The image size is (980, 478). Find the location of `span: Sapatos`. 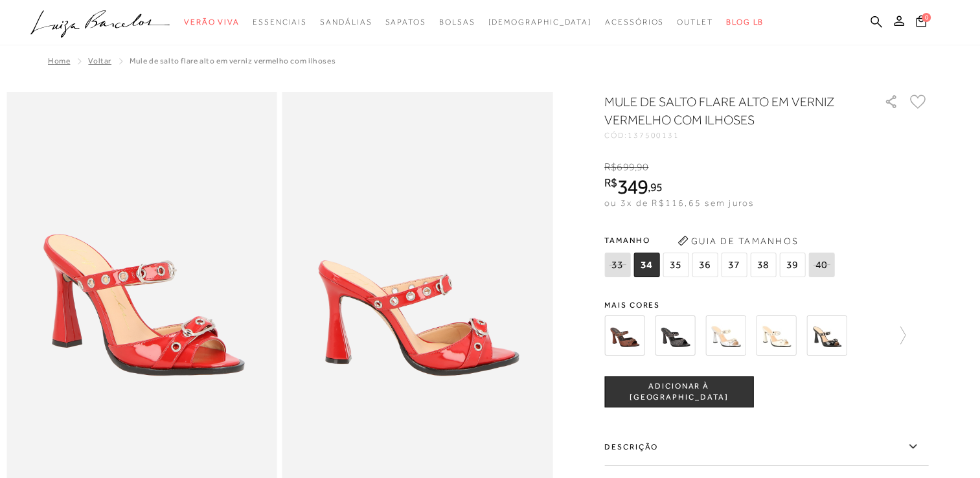

span: Sapatos is located at coordinates (405, 22).